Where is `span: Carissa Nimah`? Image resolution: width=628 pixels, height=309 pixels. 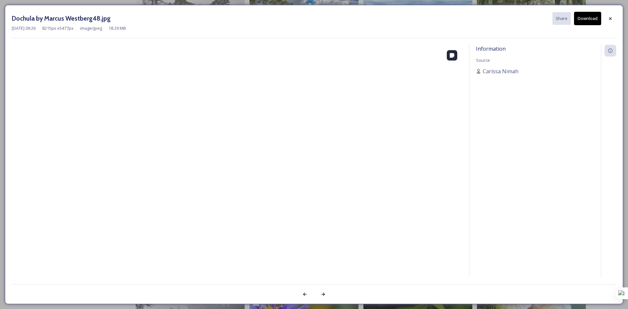 span: Carissa Nimah is located at coordinates (500, 71).